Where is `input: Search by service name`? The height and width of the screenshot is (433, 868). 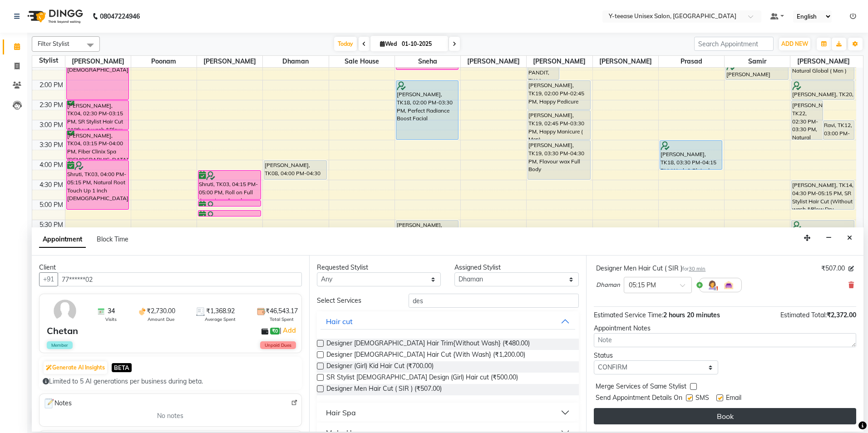 input: Search by service name is located at coordinates (494, 301).